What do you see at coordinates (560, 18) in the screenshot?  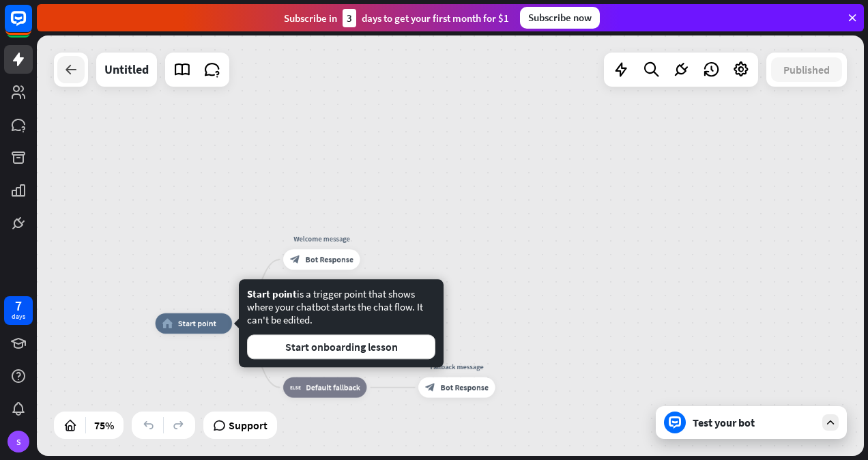 I see `div: Subscribe now` at bounding box center [560, 18].